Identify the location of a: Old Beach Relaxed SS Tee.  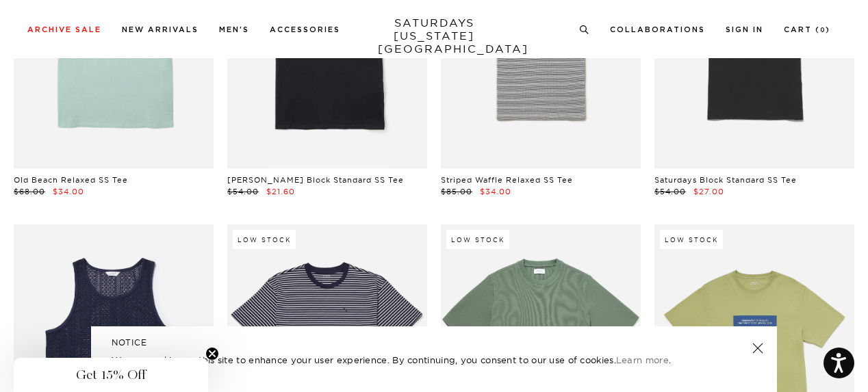
(70, 180).